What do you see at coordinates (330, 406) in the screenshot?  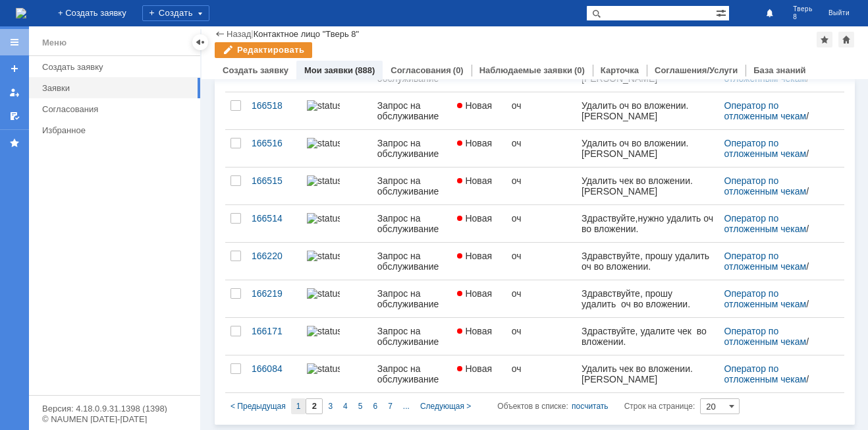 I see `span: 3` at bounding box center [330, 406].